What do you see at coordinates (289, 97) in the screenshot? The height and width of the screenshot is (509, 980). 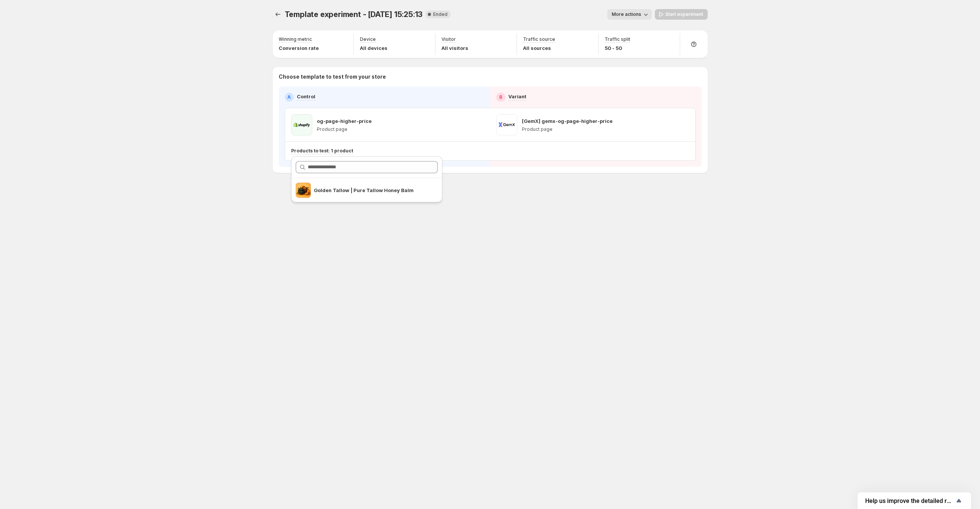 I see `h2: A` at bounding box center [289, 97].